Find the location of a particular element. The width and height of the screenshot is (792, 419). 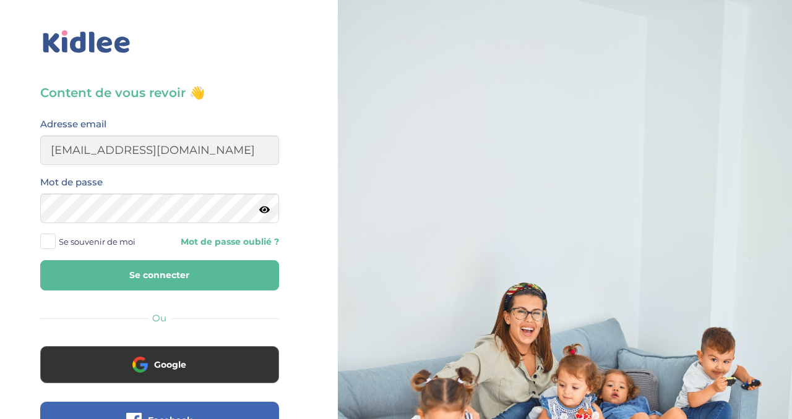

a: Mot de passe oublié ? is located at coordinates (224, 242).